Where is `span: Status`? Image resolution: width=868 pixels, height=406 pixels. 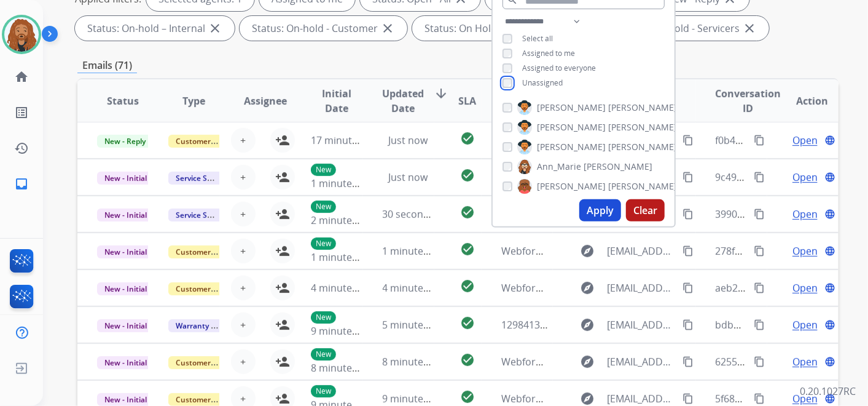 span: Status is located at coordinates (123, 101).